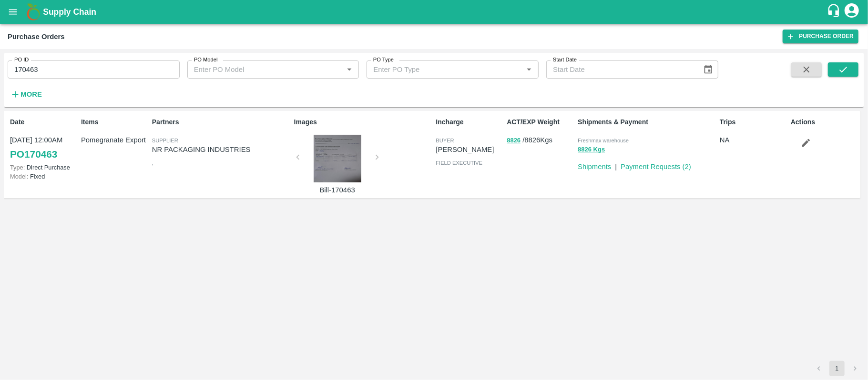 This screenshot has height=380, width=868. I want to click on b: Supply Chain, so click(69, 12).